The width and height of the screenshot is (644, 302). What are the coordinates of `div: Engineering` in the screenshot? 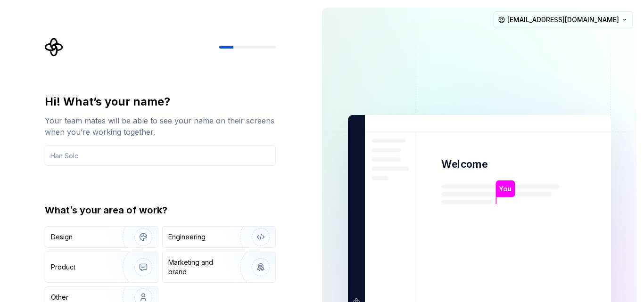 It's located at (187, 237).